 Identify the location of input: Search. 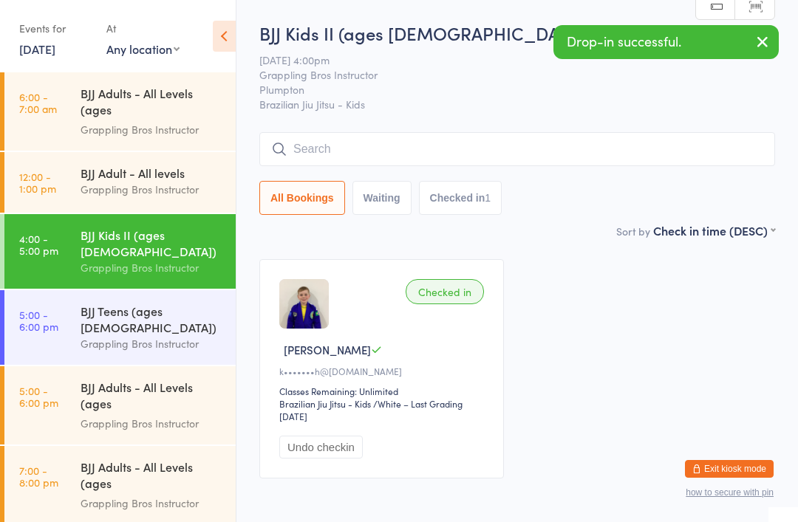
(517, 149).